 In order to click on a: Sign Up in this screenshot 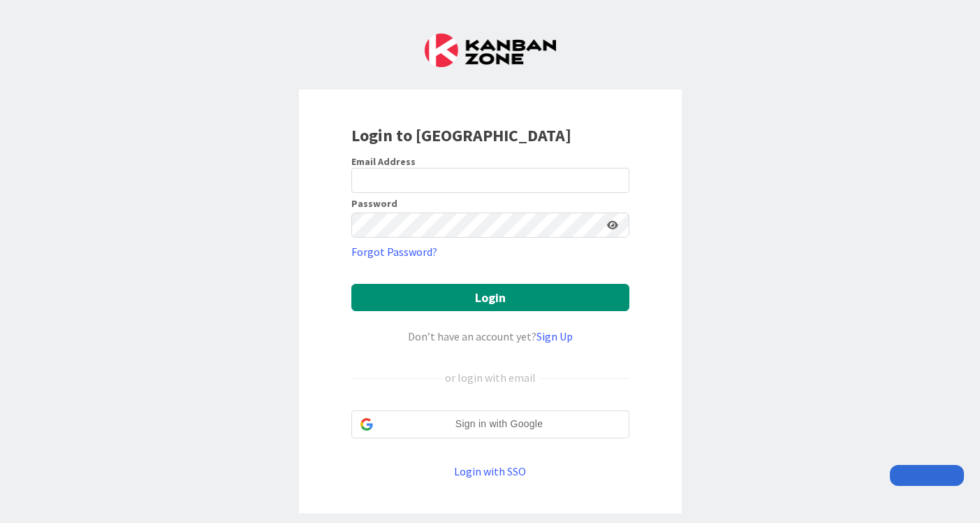, I will do `click(554, 336)`.